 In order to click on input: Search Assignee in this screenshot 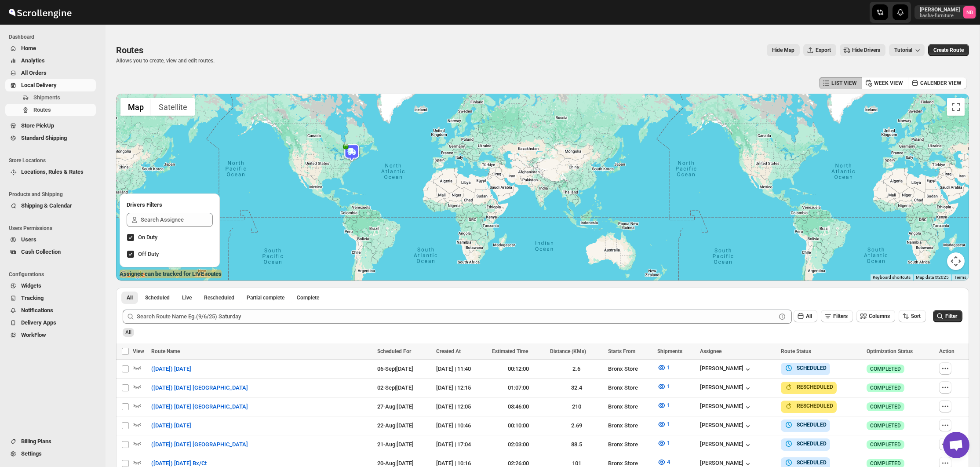, I will do `click(177, 220)`.